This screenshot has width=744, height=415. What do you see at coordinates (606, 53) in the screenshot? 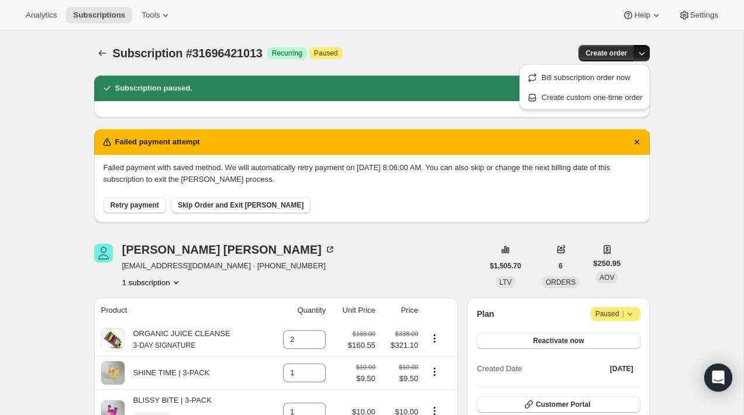
I see `span: Create order` at bounding box center [606, 53].